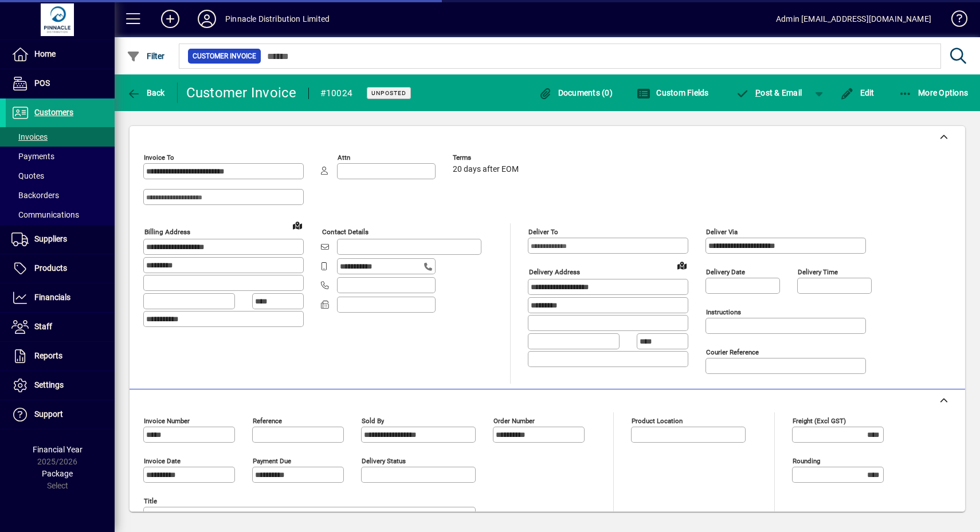 The height and width of the screenshot is (532, 980). Describe the element at coordinates (858, 93) in the screenshot. I see `button: Edit` at that location.